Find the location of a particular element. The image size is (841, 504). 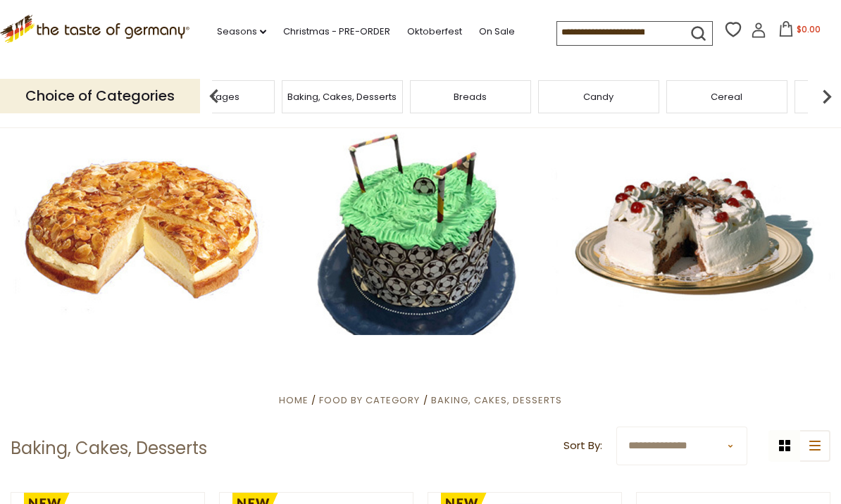

label: Sort By: is located at coordinates (583, 446).